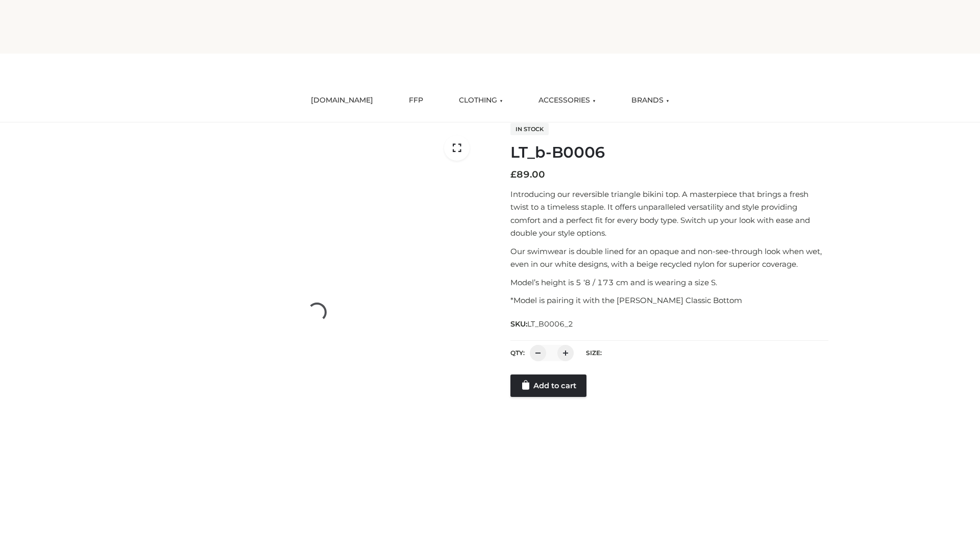 This screenshot has height=551, width=980. I want to click on h1: LT_b-B0006, so click(669, 152).